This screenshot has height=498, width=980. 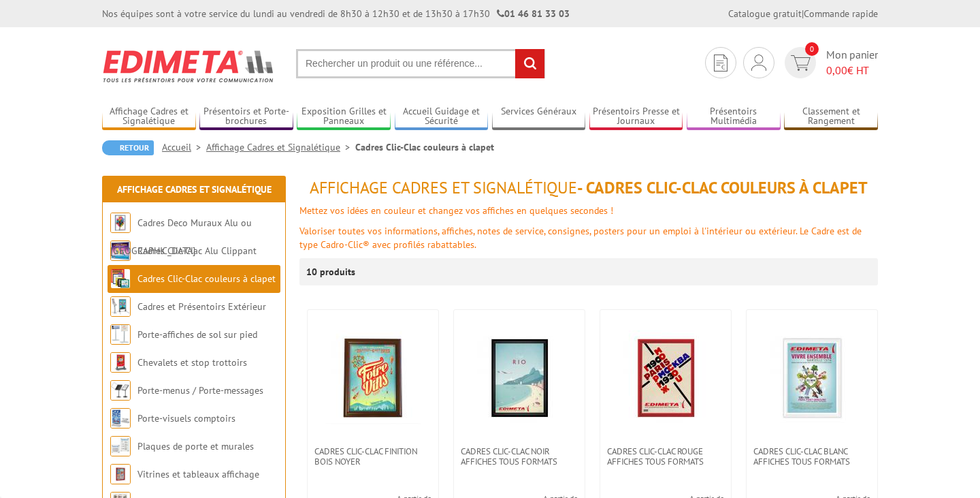 I want to click on span: 0,00, so click(x=837, y=70).